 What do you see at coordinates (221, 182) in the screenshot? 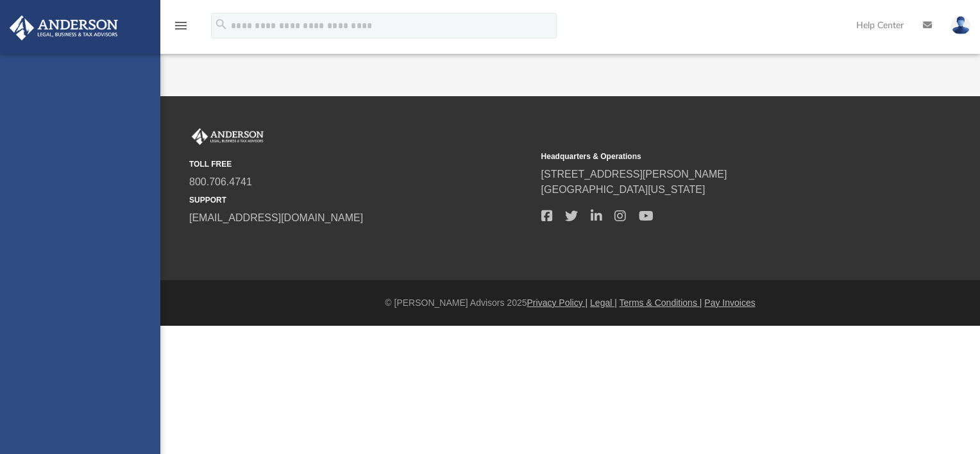
I see `a: 800.706.4741` at bounding box center [221, 182].